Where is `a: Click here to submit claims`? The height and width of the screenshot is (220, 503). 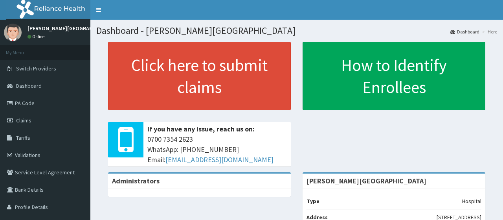
a: Click here to submit claims is located at coordinates (199, 76).